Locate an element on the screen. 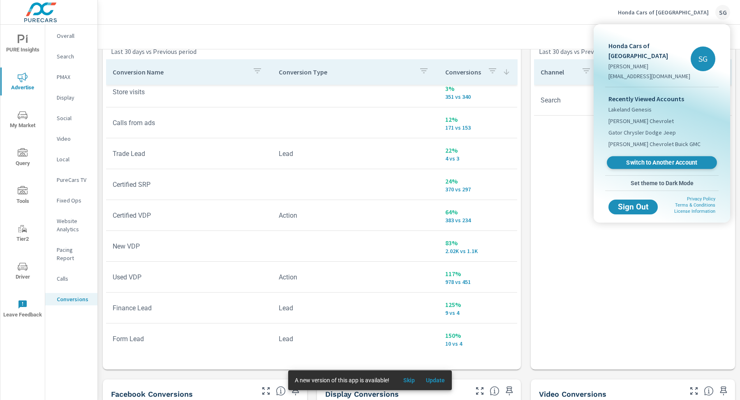 The image size is (740, 400). p: Recently Viewed Accounts is located at coordinates (662, 99).